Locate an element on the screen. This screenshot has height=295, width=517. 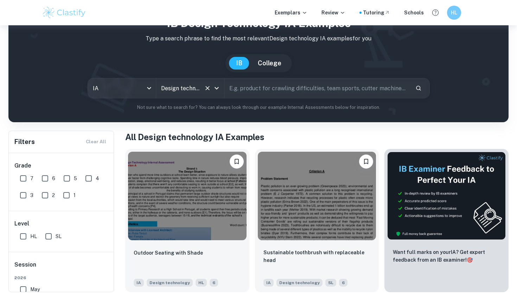
p: Type a search phrase to find the most relevant Design technology IA examples for you is located at coordinates (258, 39).